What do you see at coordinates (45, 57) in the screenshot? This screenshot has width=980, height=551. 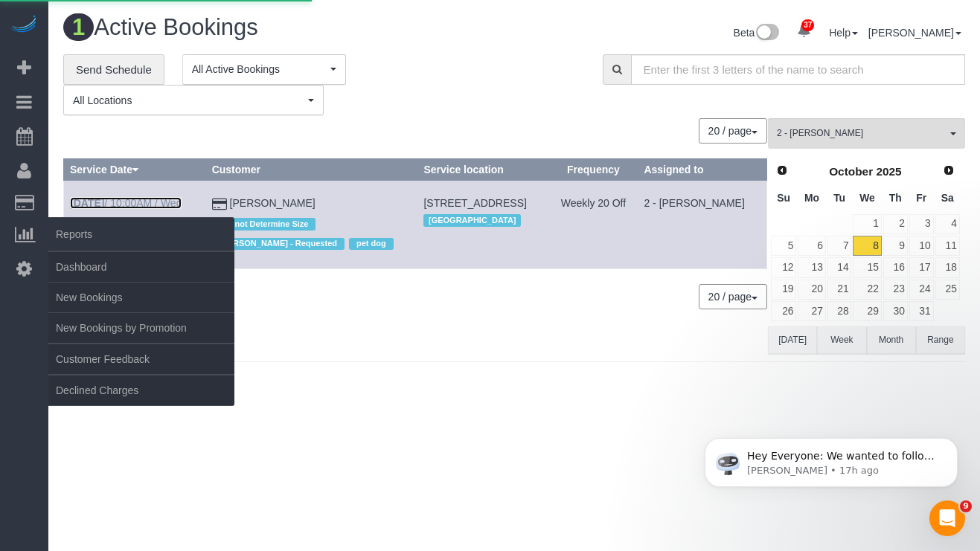 I see `img: Profile image for Ellie` at bounding box center [45, 57].